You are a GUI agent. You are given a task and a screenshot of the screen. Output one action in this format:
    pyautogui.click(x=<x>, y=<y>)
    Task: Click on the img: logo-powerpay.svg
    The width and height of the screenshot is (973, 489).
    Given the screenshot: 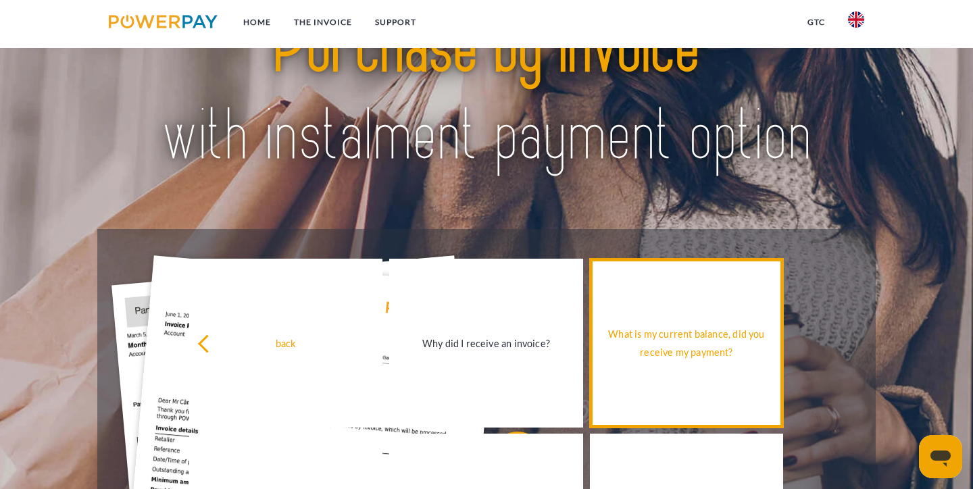 What is the action you would take?
    pyautogui.click(x=163, y=22)
    